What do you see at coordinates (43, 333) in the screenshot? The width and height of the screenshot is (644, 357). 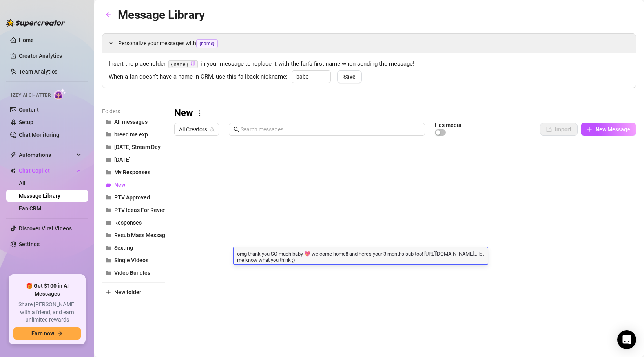 I see `span: Earn now` at bounding box center [43, 333].